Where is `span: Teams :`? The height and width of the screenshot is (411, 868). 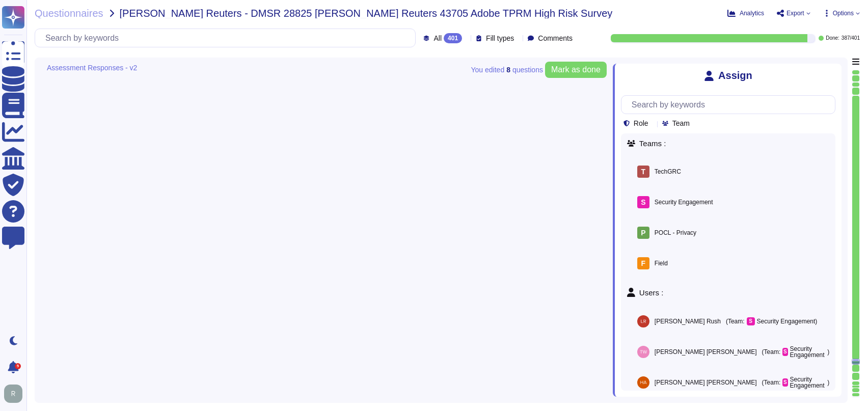 span: Teams : is located at coordinates (728, 143).